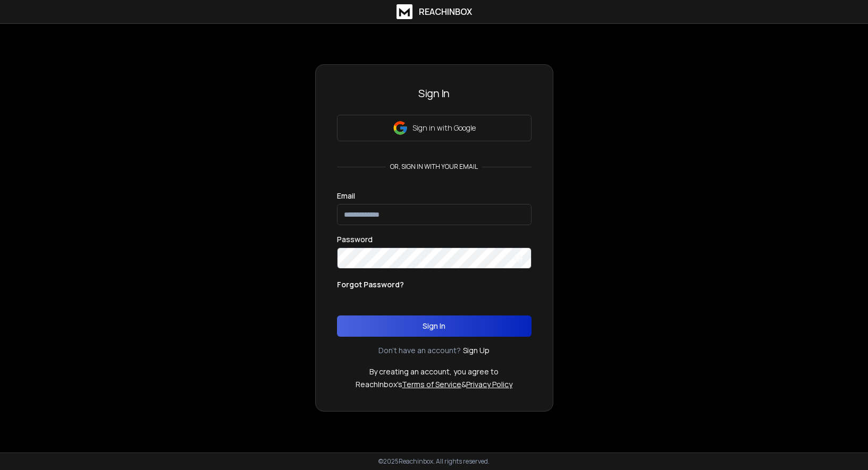 This screenshot has height=470, width=868. Describe the element at coordinates (434, 371) in the screenshot. I see `p: By creating an account, you agree to` at that location.